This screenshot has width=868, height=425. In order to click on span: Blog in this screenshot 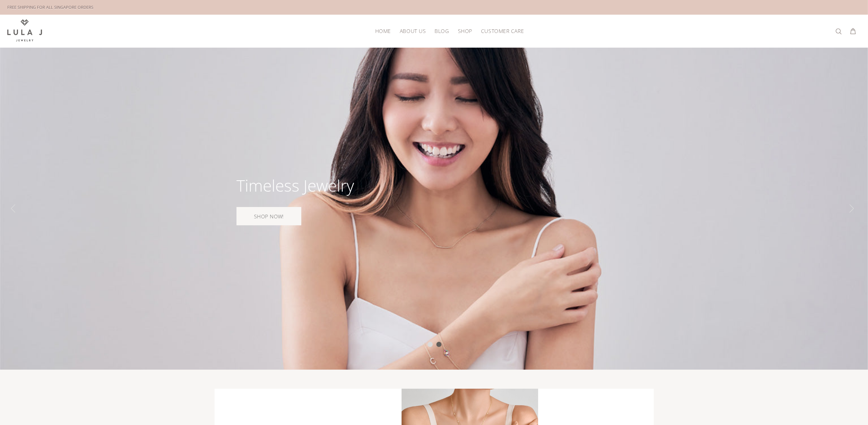, I will do `click(441, 31)`.